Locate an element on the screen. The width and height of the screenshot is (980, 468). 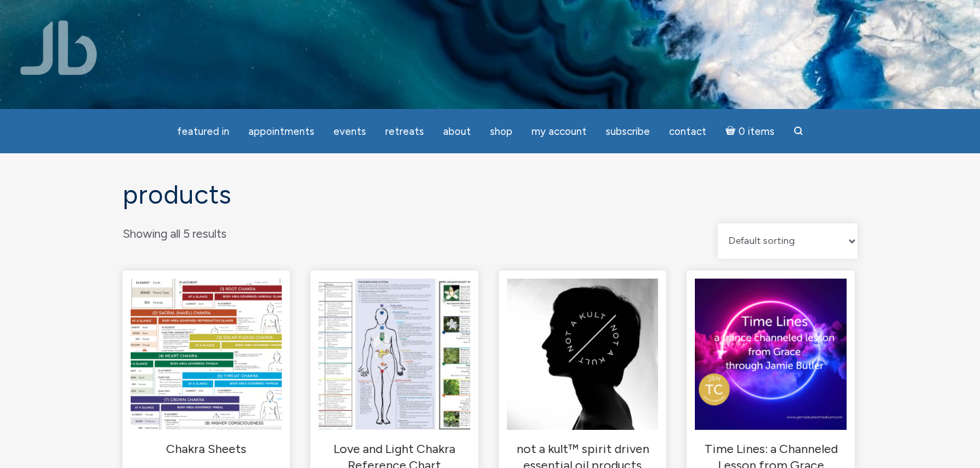
span: Contact is located at coordinates (687, 131).